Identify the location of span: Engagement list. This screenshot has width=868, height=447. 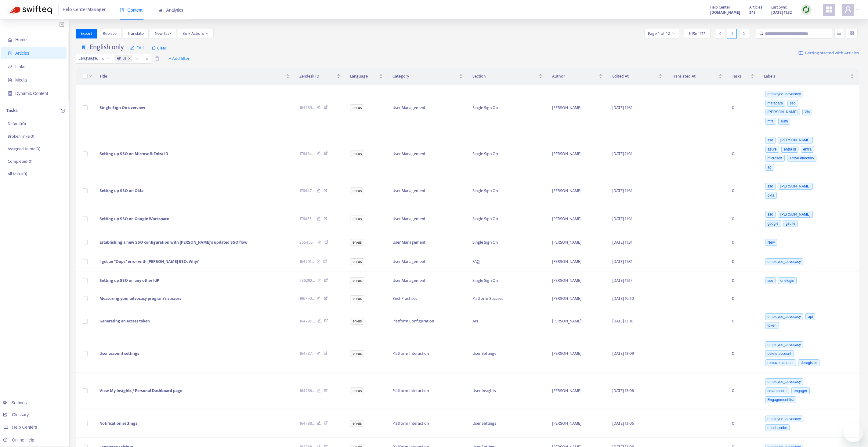
(781, 400).